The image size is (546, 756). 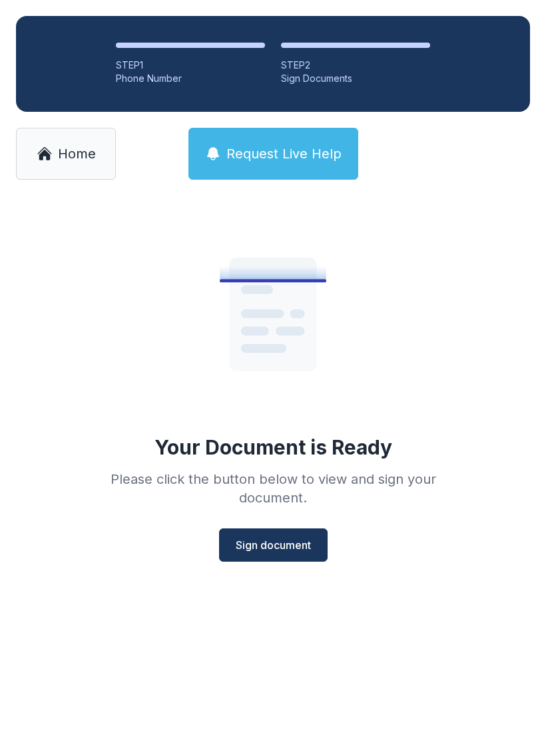 What do you see at coordinates (284, 154) in the screenshot?
I see `span: Request Live Help` at bounding box center [284, 154].